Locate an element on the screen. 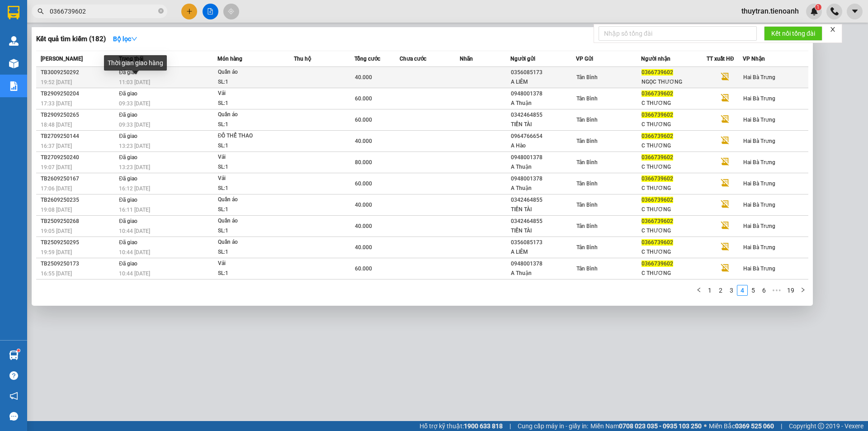 Image resolution: width=868 pixels, height=431 pixels. span: Tổng cước is located at coordinates (367, 58).